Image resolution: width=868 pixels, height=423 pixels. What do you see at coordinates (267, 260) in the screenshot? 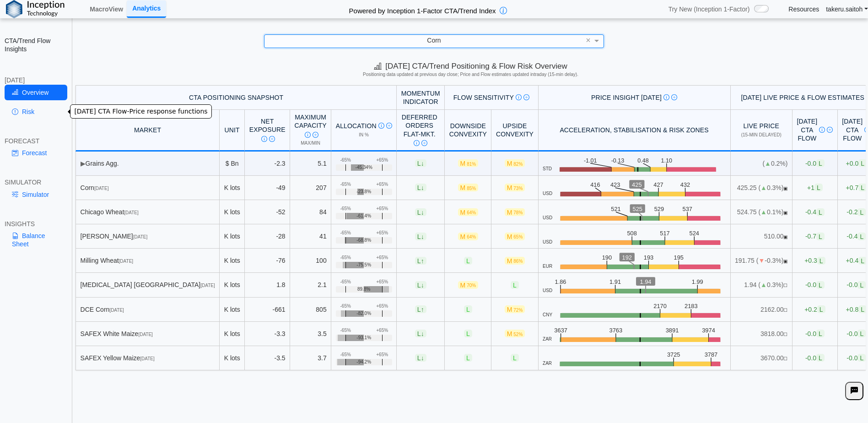
I see `td: -76` at bounding box center [267, 260].